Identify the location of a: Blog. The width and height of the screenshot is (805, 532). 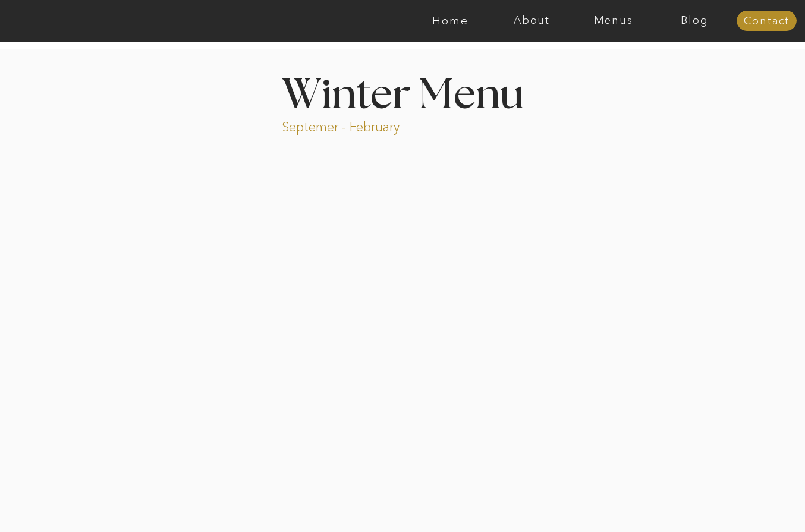
(695, 21).